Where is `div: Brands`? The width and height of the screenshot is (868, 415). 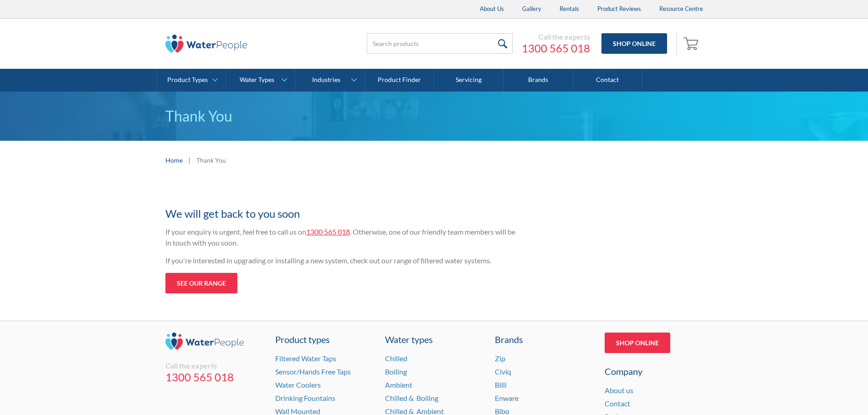 div: Brands is located at coordinates (544, 339).